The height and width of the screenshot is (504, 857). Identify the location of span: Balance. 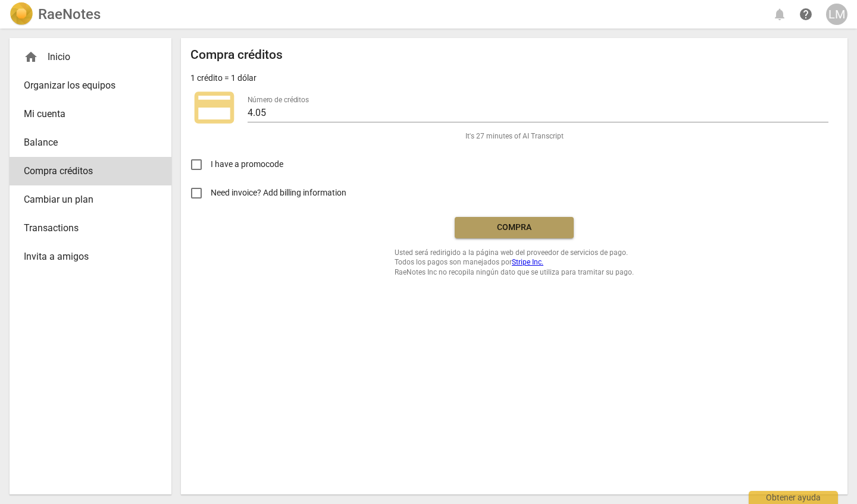
(86, 143).